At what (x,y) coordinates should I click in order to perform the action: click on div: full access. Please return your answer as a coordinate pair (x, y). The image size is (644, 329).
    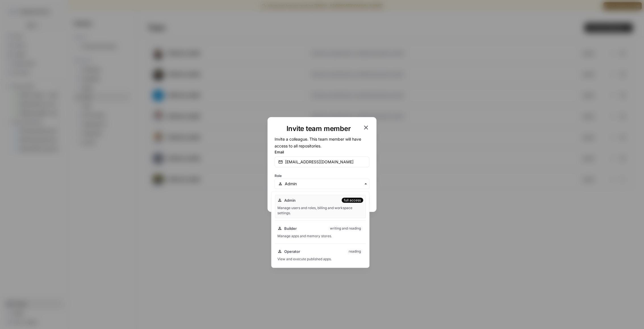
    Looking at the image, I should click on (352, 200).